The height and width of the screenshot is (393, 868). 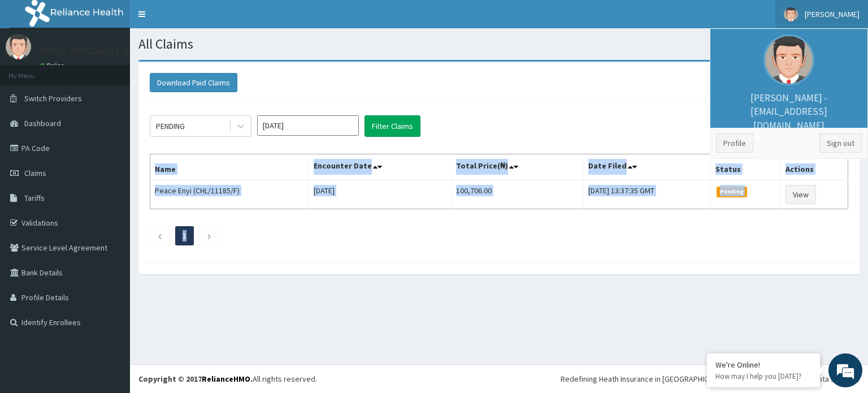 I want to click on a: Profile, so click(x=734, y=143).